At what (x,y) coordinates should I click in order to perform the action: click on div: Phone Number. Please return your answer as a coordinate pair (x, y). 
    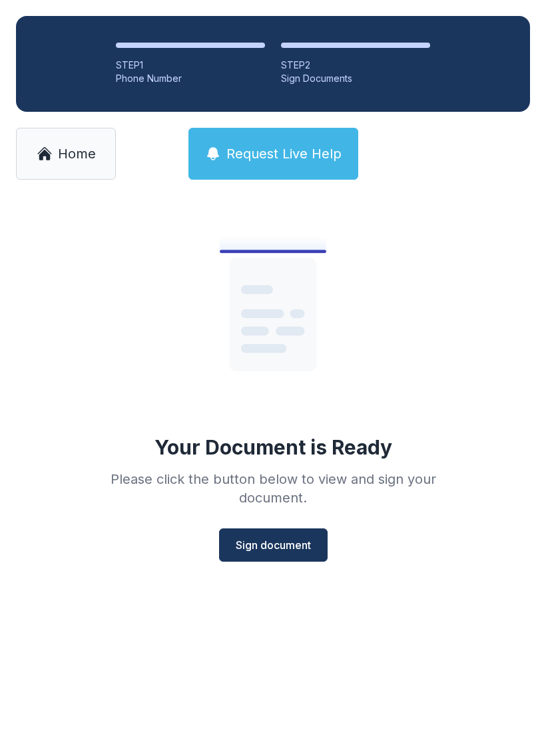
    Looking at the image, I should click on (191, 79).